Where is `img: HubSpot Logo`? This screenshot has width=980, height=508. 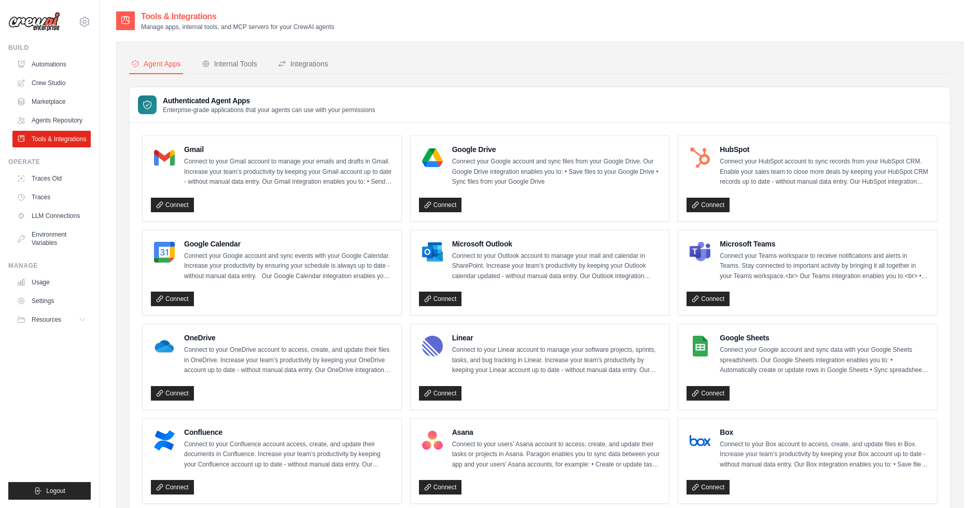
img: HubSpot Logo is located at coordinates (700, 158).